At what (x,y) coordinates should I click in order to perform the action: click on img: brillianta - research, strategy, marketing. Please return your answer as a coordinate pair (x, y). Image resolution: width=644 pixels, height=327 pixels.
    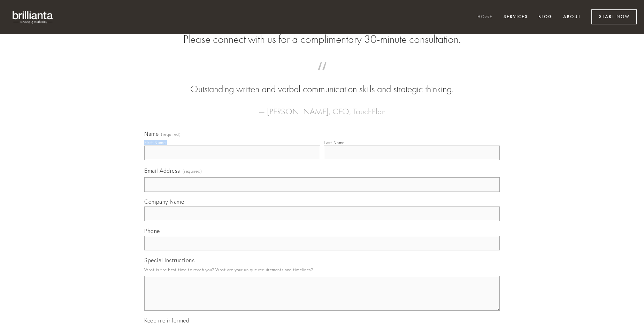
    Looking at the image, I should click on (33, 17).